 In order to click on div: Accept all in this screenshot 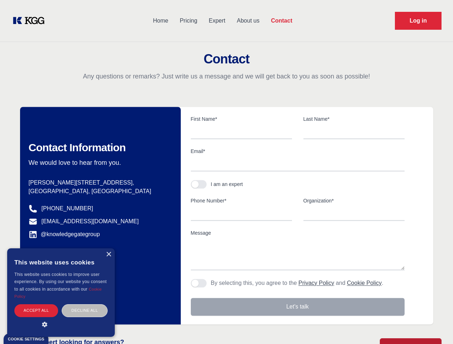, I will do `click(36, 311)`.